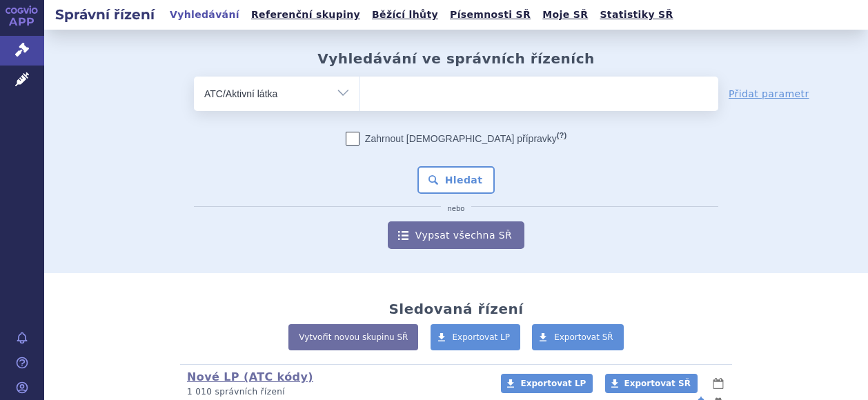 This screenshot has width=868, height=400. I want to click on a: Vytvořit novou skupinu SŘ, so click(353, 337).